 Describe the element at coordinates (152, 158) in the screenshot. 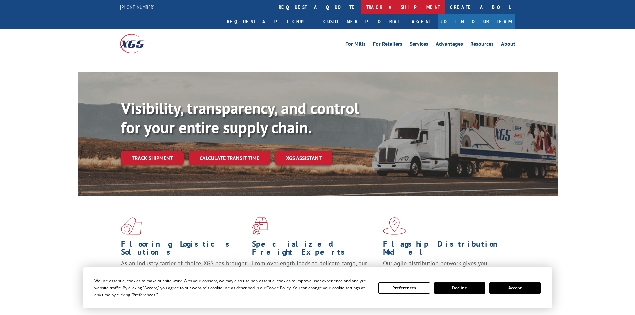

I see `a: Track shipment` at that location.